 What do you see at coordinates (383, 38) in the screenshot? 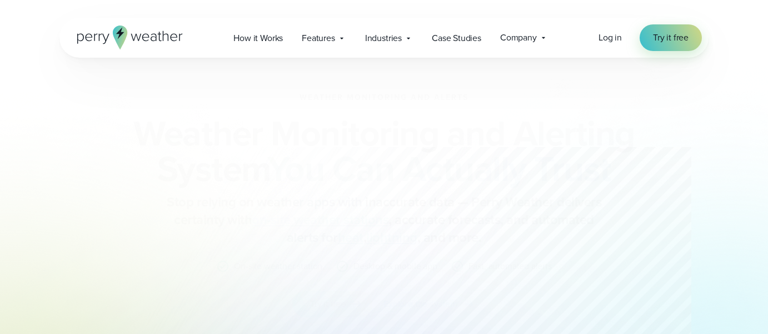
I see `span: Industries` at bounding box center [383, 38].